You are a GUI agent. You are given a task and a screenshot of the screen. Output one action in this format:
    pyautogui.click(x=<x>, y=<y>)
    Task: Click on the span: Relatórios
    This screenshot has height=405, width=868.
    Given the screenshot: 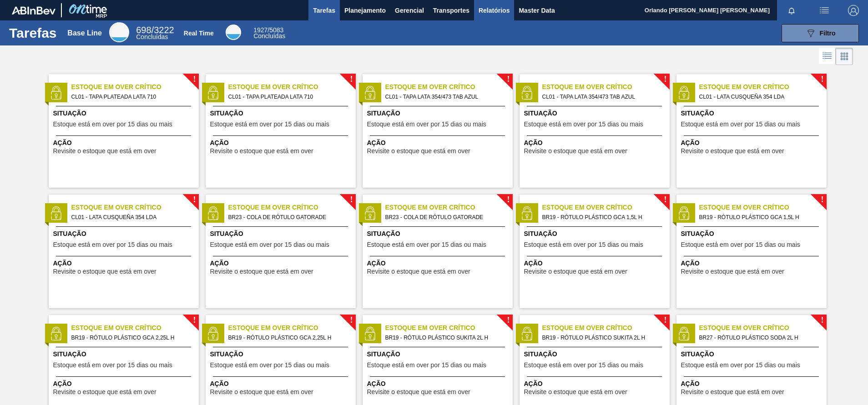 What is the action you would take?
    pyautogui.click(x=494, y=11)
    